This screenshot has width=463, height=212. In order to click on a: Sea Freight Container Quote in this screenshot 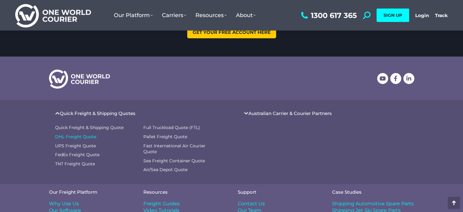, I will do `click(182, 161)`.